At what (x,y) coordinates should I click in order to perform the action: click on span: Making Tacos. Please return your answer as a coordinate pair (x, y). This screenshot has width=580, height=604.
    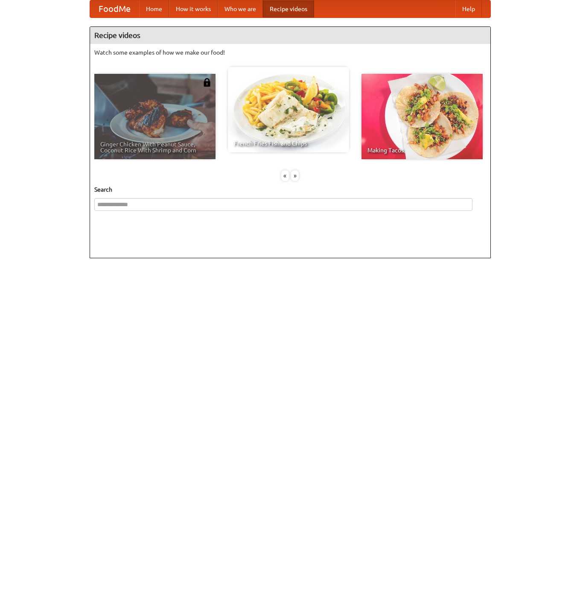
    Looking at the image, I should click on (422, 150).